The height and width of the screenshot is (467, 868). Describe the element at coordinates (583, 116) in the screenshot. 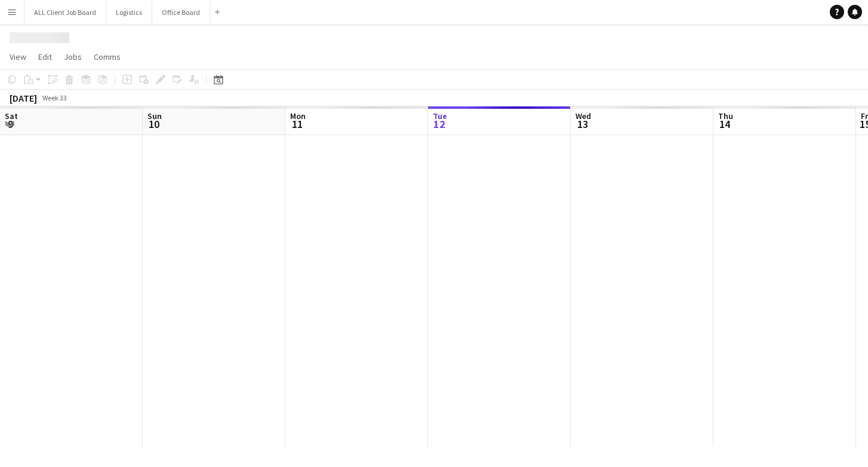

I see `span: Wed` at that location.